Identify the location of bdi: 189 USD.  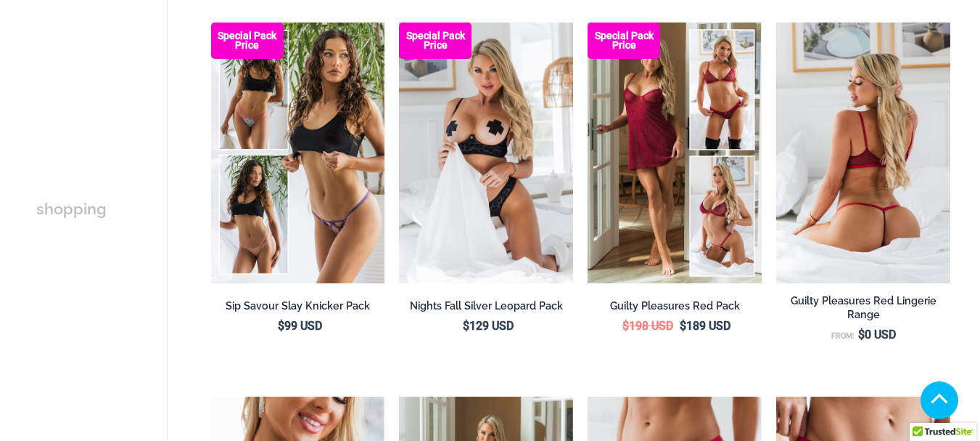
(705, 325).